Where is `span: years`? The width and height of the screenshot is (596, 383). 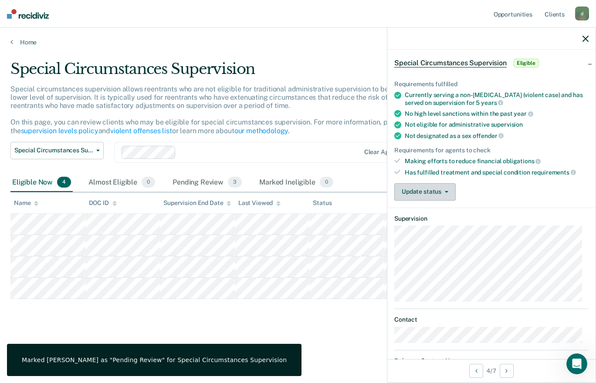 span: years is located at coordinates (492, 103).